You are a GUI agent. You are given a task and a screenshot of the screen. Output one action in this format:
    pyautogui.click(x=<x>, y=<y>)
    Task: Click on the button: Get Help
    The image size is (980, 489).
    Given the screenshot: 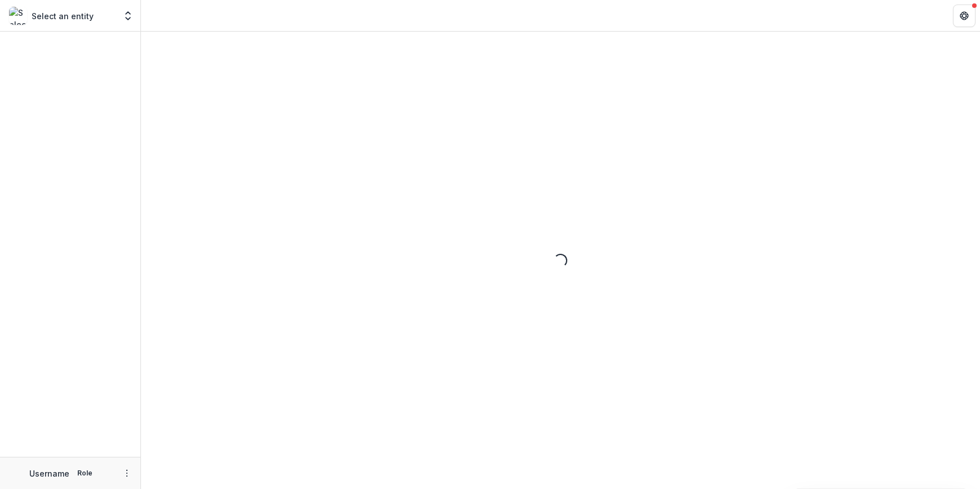 What is the action you would take?
    pyautogui.click(x=964, y=16)
    